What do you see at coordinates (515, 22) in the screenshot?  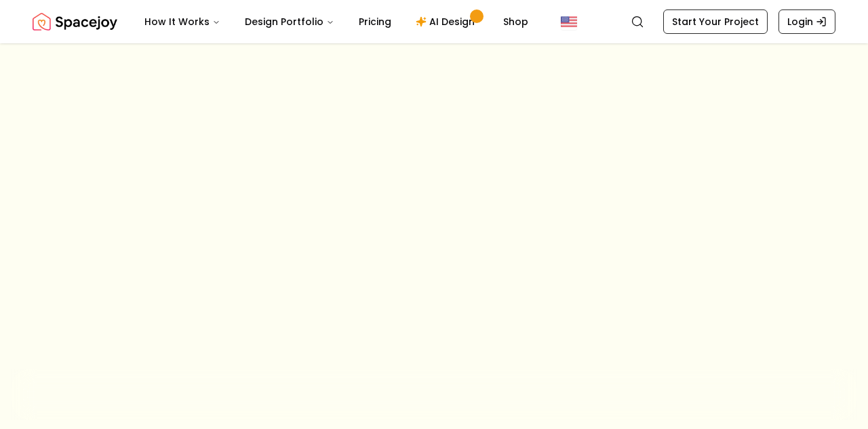 I see `a: Shop` at bounding box center [515, 22].